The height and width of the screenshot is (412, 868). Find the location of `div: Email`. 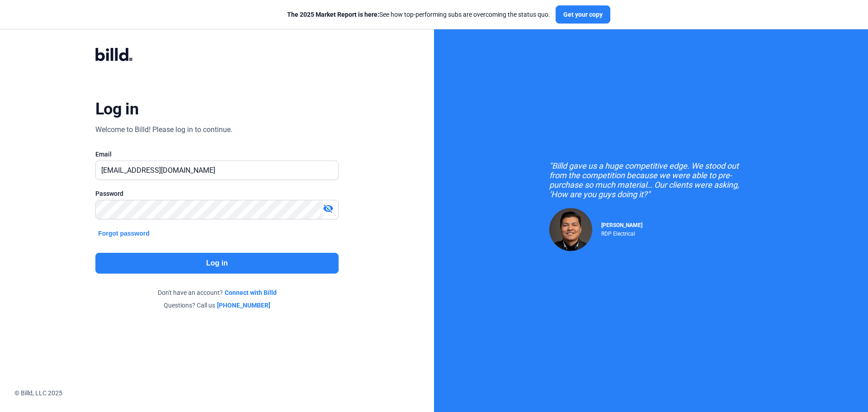

div: Email is located at coordinates (217, 154).